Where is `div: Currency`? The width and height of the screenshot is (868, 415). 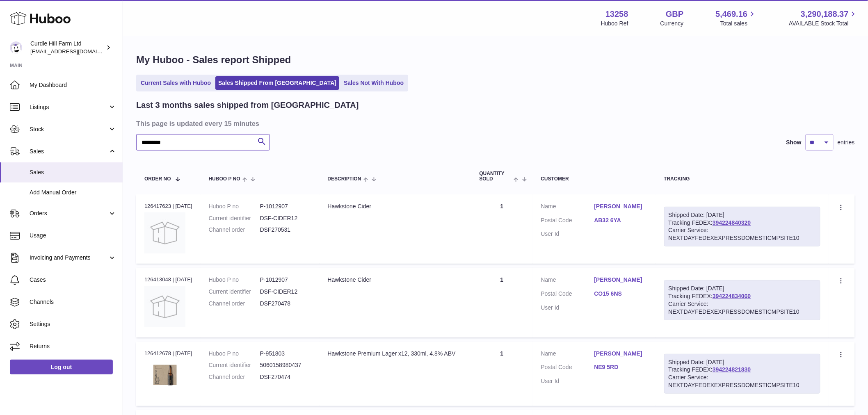 div: Currency is located at coordinates (672, 23).